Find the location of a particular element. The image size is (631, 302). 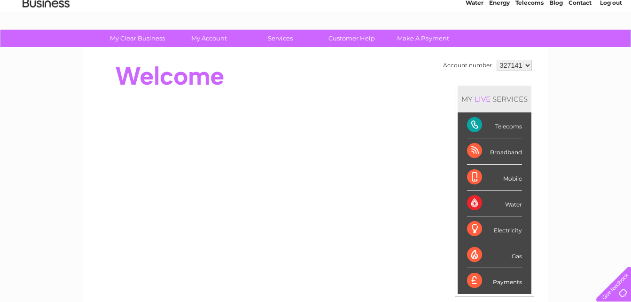

div: Payments is located at coordinates (495, 281).